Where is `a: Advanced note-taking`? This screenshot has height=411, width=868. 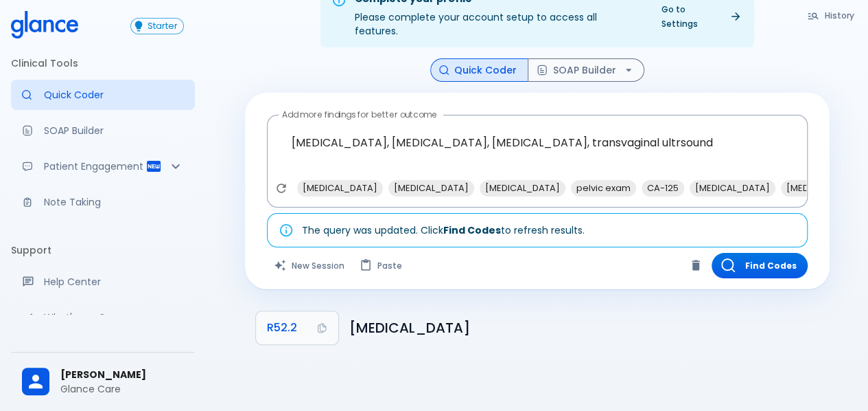
a: Advanced note-taking is located at coordinates (103, 202).